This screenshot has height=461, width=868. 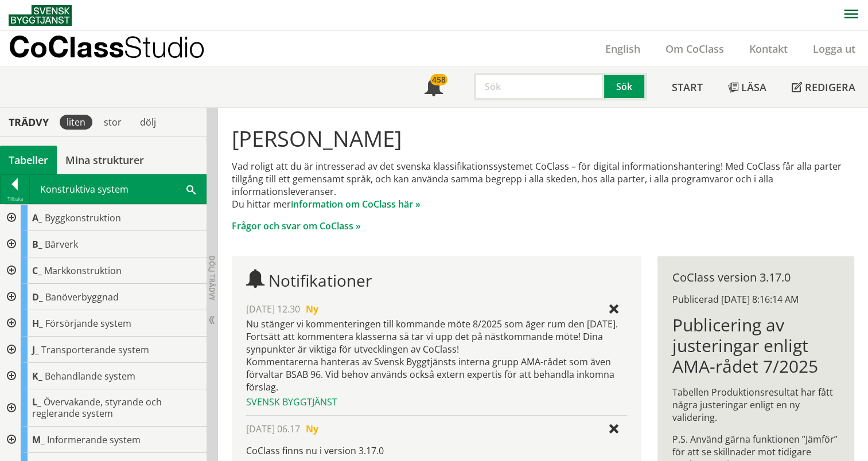 What do you see at coordinates (756, 405) in the screenshot?
I see `p: Tabellen Produktionsresultat har fått några justeringar enligt en ny validering.` at bounding box center [756, 405].